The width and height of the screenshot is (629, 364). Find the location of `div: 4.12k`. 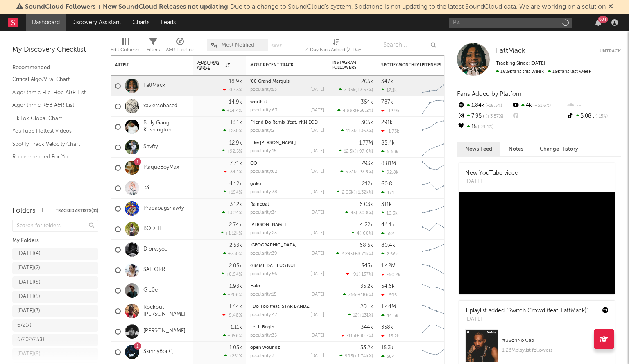

div: 4.12k is located at coordinates (235, 184).